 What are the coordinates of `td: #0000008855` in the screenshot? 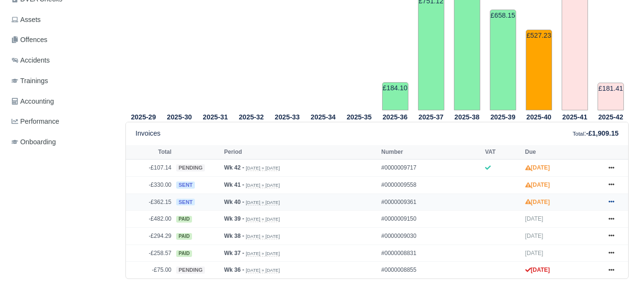 It's located at (431, 270).